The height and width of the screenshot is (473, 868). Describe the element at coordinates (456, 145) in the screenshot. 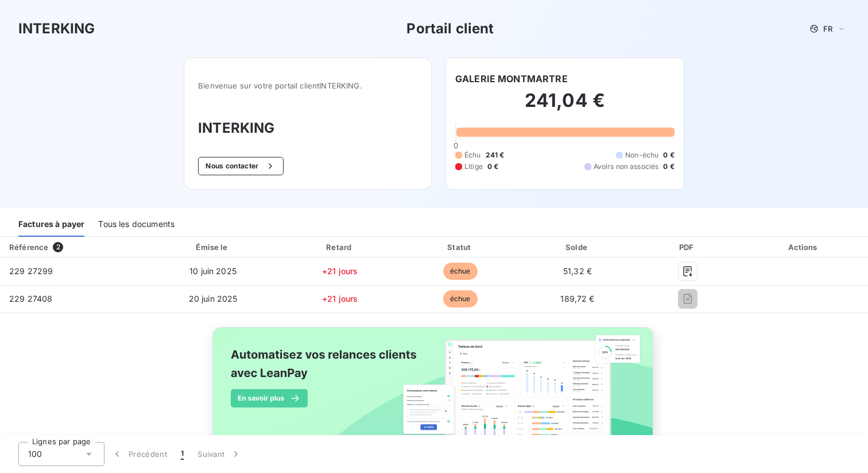

I see `span: 0` at that location.